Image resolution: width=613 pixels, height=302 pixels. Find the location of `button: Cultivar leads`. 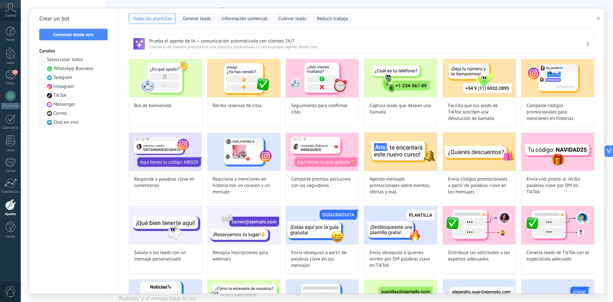

button: Cultivar leads is located at coordinates (292, 19).